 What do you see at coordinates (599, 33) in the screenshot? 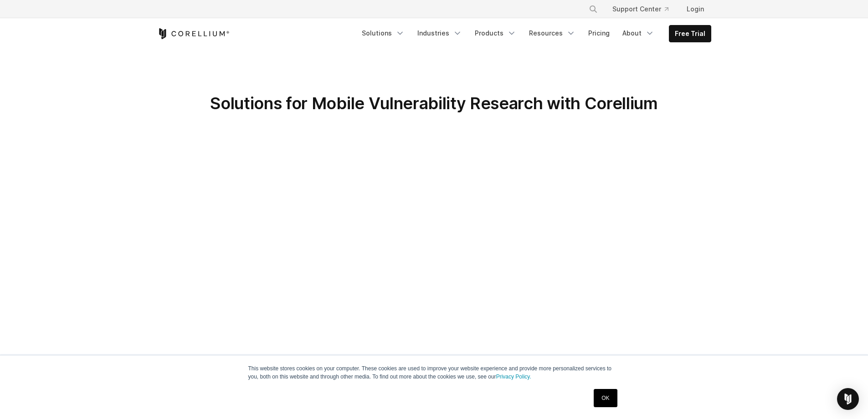
I see `a: Pricing` at bounding box center [599, 33].